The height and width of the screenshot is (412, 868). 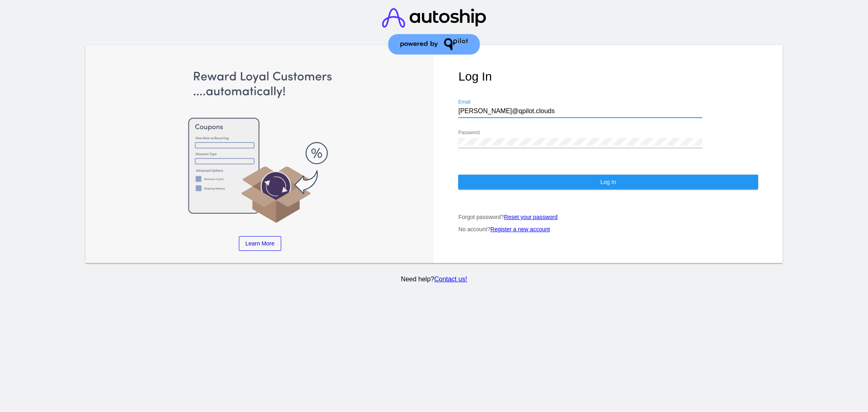 I want to click on a: Reset your password, so click(x=532, y=217).